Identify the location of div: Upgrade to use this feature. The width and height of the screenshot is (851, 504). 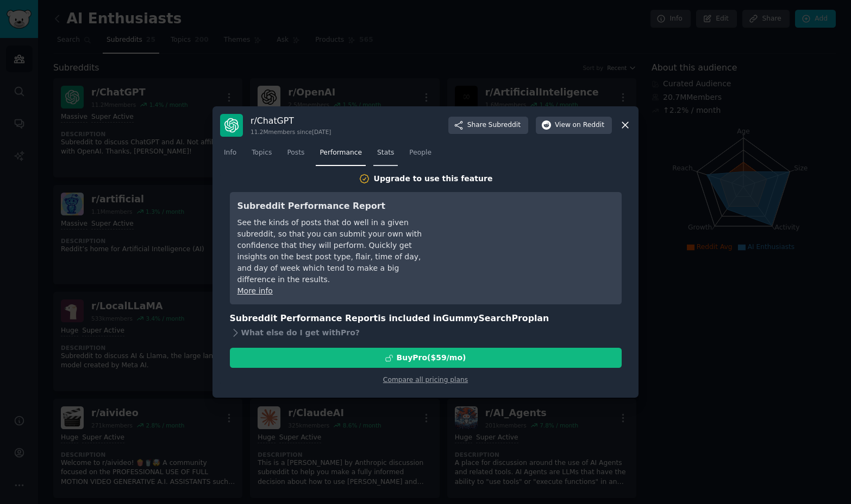
(433, 179).